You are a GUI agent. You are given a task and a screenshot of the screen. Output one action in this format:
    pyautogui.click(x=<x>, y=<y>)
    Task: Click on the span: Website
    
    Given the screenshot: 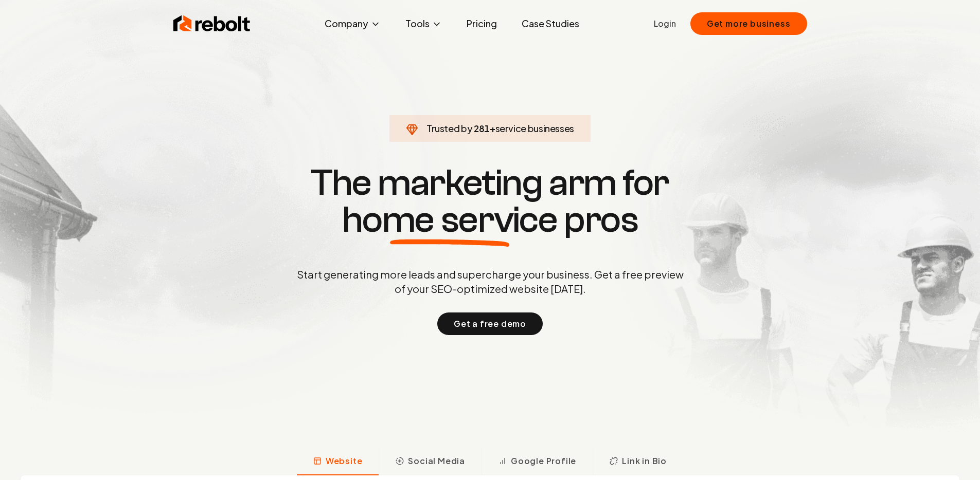 What is the action you would take?
    pyautogui.click(x=344, y=461)
    